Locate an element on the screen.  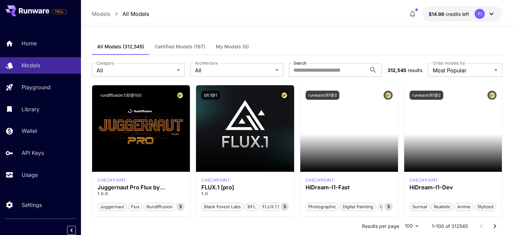
span: Black Forest Labs is located at coordinates (222, 207).